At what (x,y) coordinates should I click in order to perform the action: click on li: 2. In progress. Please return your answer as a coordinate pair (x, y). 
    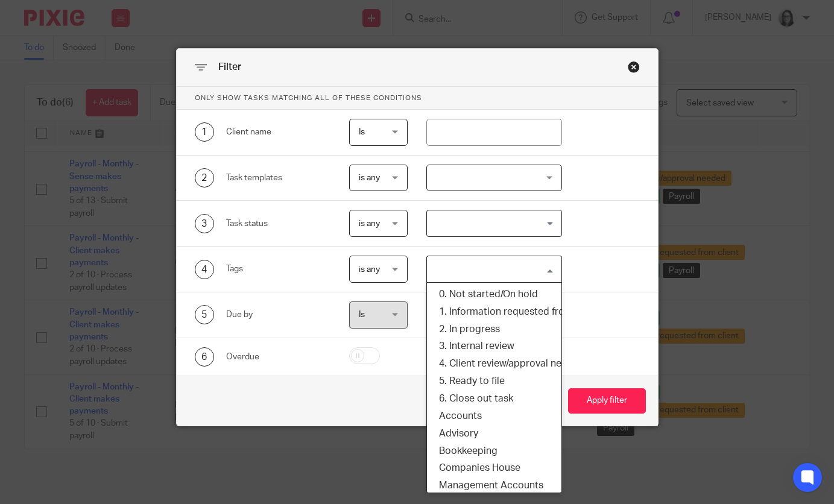
    Looking at the image, I should click on (494, 329).